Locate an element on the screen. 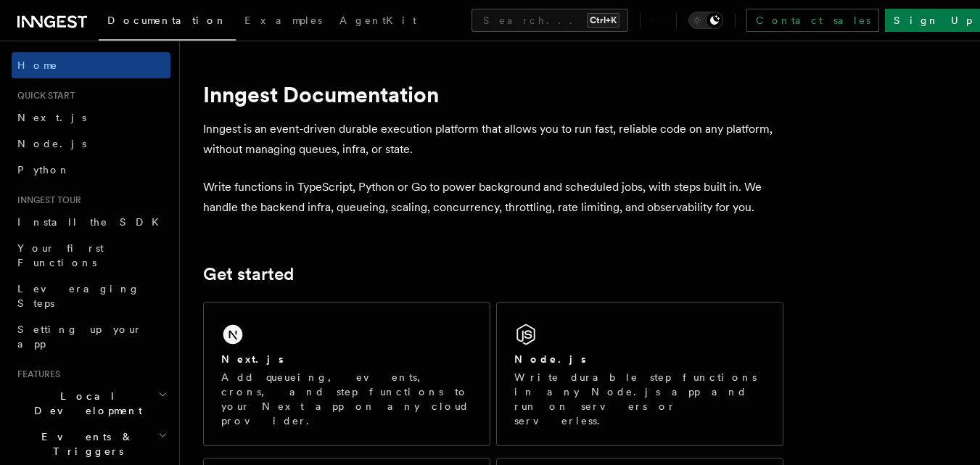 This screenshot has height=465, width=980. span: Python is located at coordinates (43, 170).